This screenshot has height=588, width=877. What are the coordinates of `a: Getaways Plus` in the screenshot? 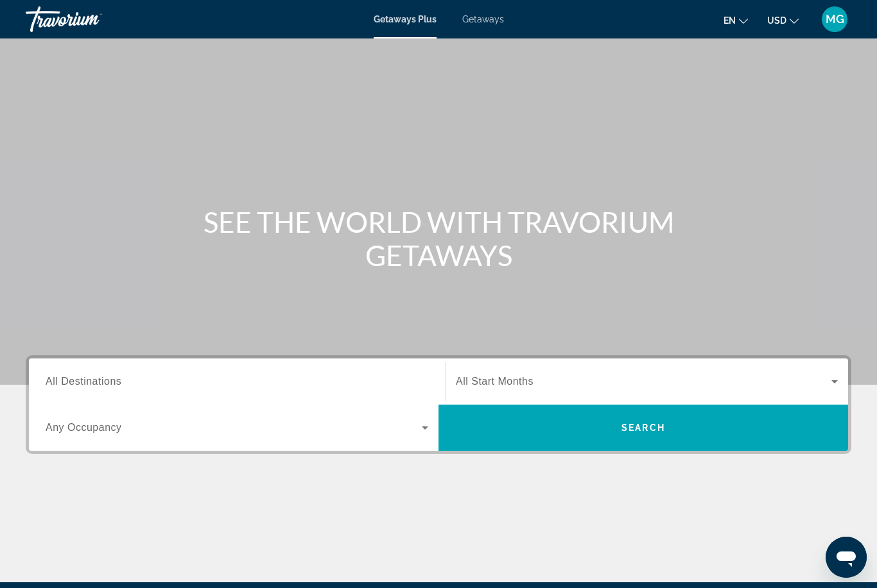 It's located at (405, 19).